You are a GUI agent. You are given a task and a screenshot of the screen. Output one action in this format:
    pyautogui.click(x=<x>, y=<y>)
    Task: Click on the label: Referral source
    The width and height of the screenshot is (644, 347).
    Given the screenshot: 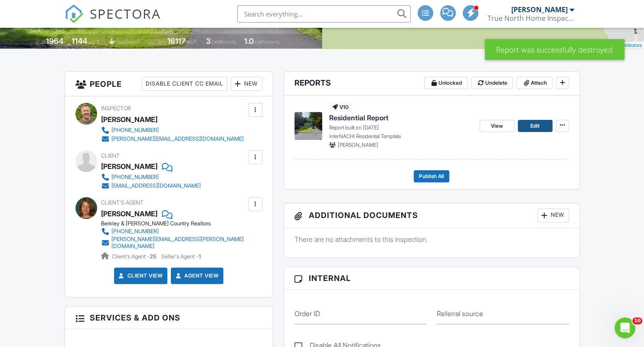 What is the action you would take?
    pyautogui.click(x=460, y=314)
    